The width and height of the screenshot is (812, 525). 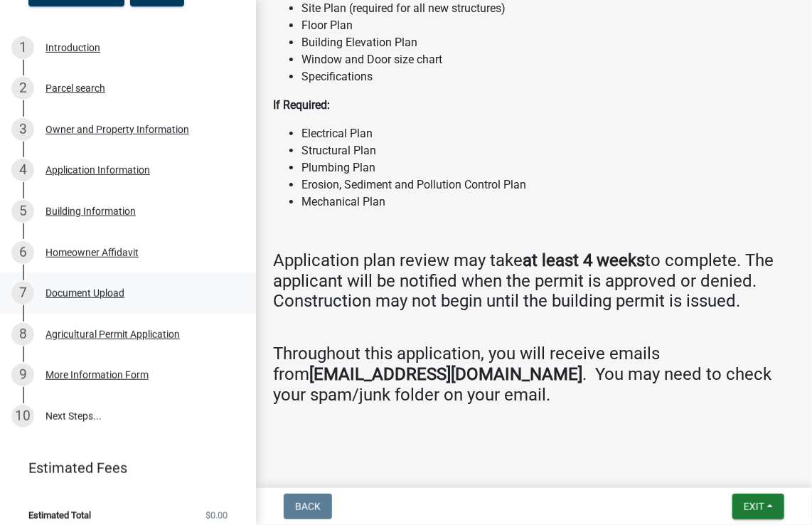 What do you see at coordinates (549, 168) in the screenshot?
I see `li: Plumbing Plan` at bounding box center [549, 168].